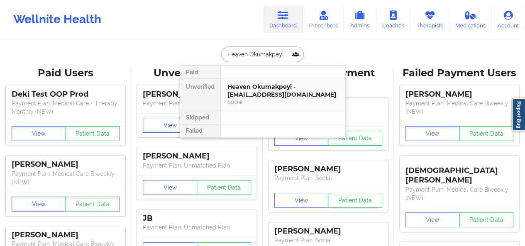 This screenshot has height=246, width=525. Describe the element at coordinates (66, 108) in the screenshot. I see `p: Payment Plan : Medical Care + Therapy Monthly (NEW)` at that location.